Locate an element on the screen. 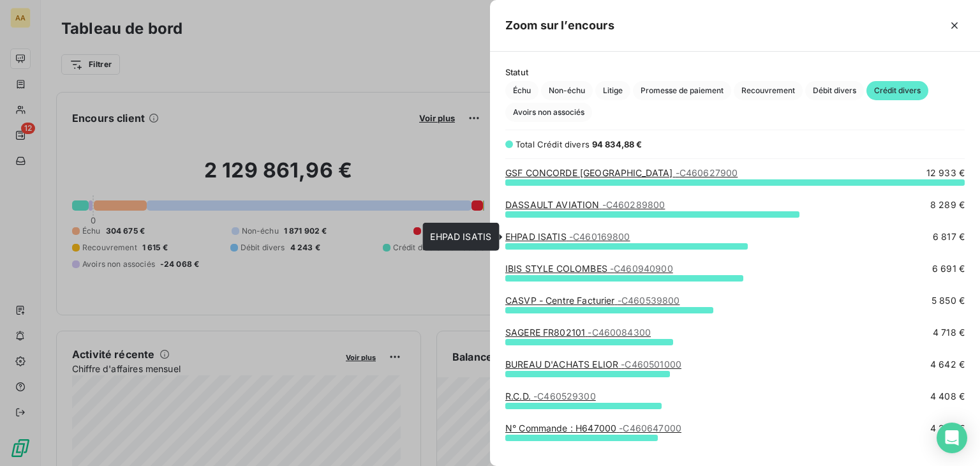  span: Recouvrement is located at coordinates (768, 91).